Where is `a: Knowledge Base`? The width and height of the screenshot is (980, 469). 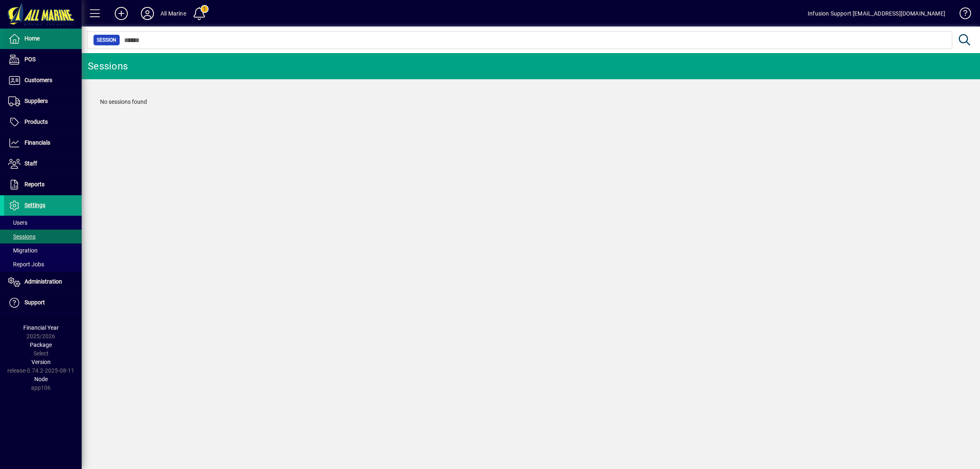 a: Knowledge Base is located at coordinates (962, 14).